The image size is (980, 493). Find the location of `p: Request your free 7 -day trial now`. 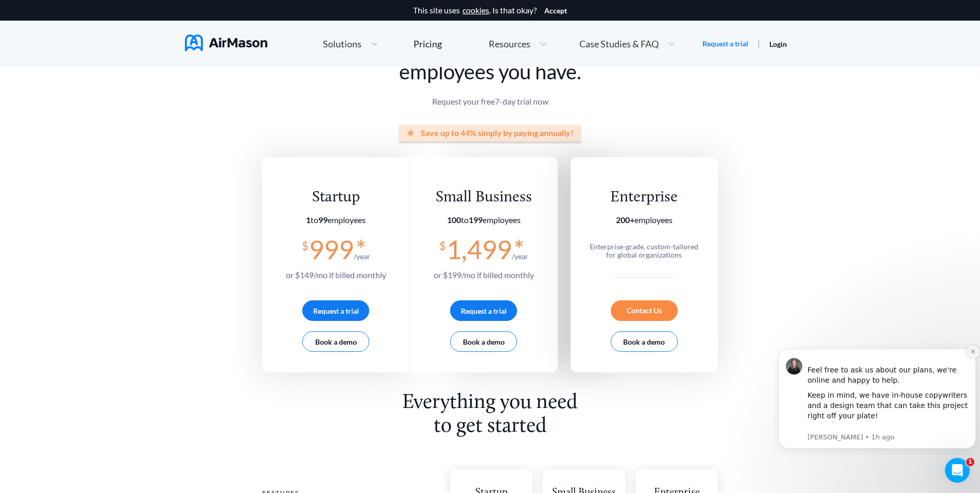

p: Request your free 7 -day trial now is located at coordinates (490, 102).